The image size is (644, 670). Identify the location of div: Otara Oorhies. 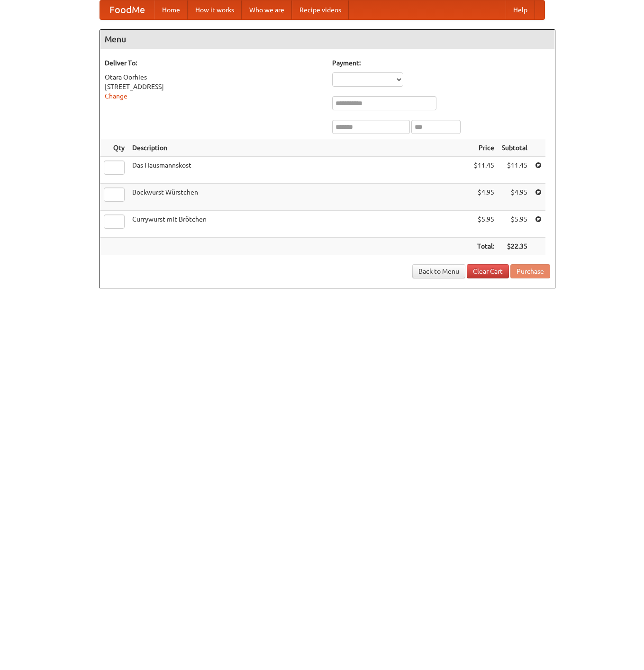
(213, 77).